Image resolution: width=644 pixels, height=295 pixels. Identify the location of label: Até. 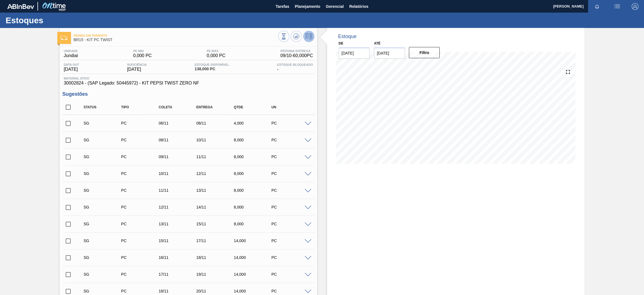
(377, 43).